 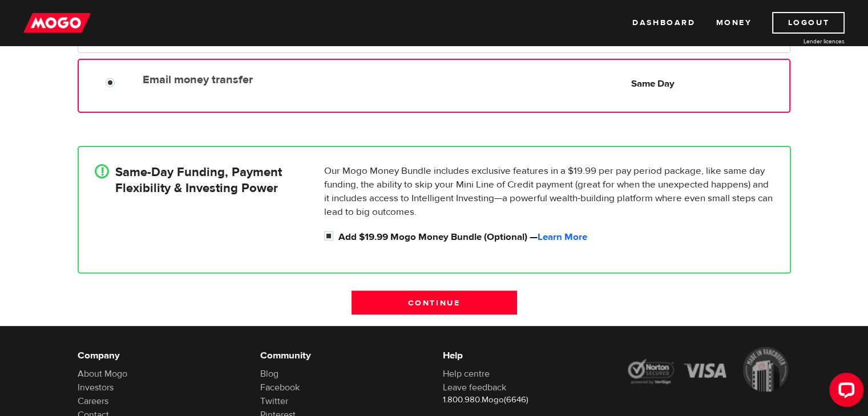 What do you see at coordinates (525, 356) in the screenshot?
I see `h6: Help` at bounding box center [525, 356].